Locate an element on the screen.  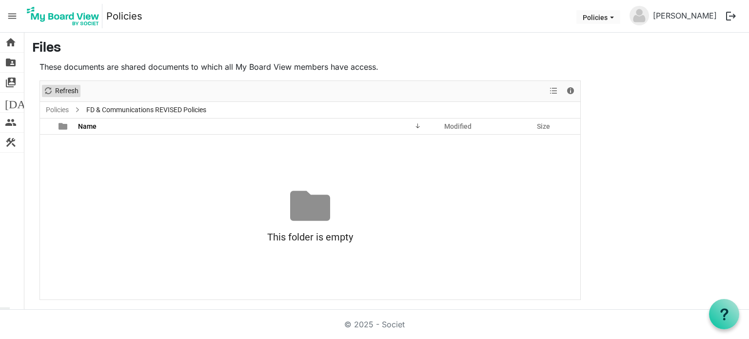
span: FD & Communications REVISED Policies is located at coordinates (146, 110).